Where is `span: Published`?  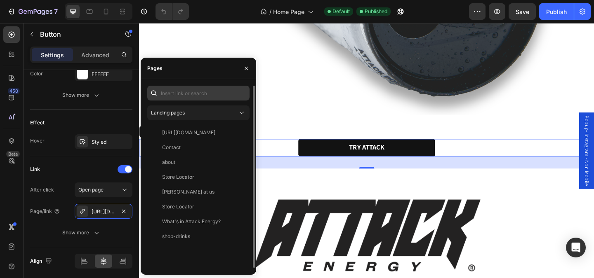 span: Published is located at coordinates (376, 12).